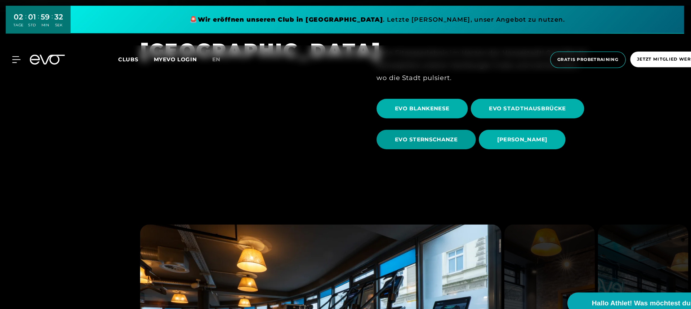 This screenshot has width=691, height=309. I want to click on a: MYEVO LOGIN, so click(165, 56).